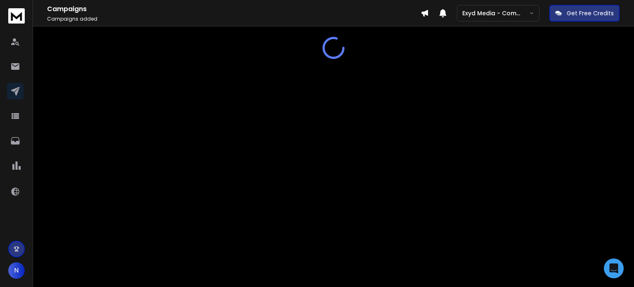  Describe the element at coordinates (614, 268) in the screenshot. I see `div: Open Intercom Messenger` at that location.